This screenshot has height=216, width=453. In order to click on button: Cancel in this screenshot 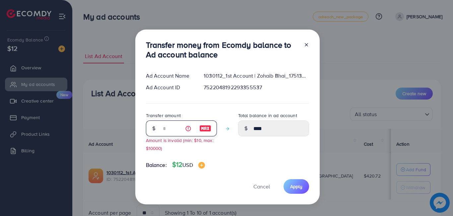, I will do `click(261, 186)`.